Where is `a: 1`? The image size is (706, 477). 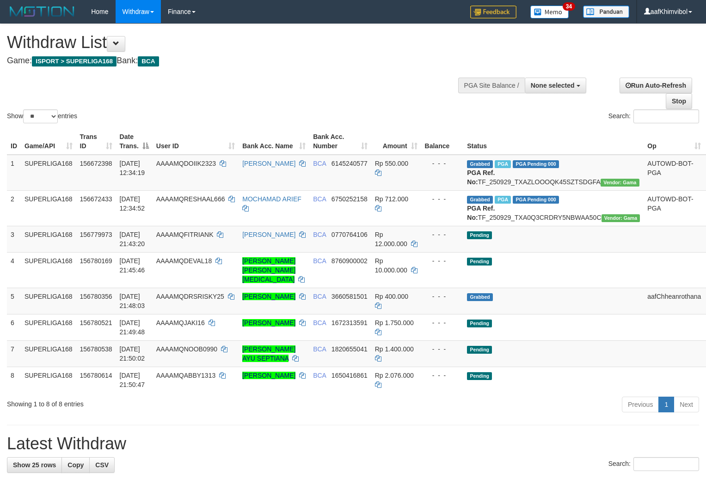 a: 1 is located at coordinates (666, 405).